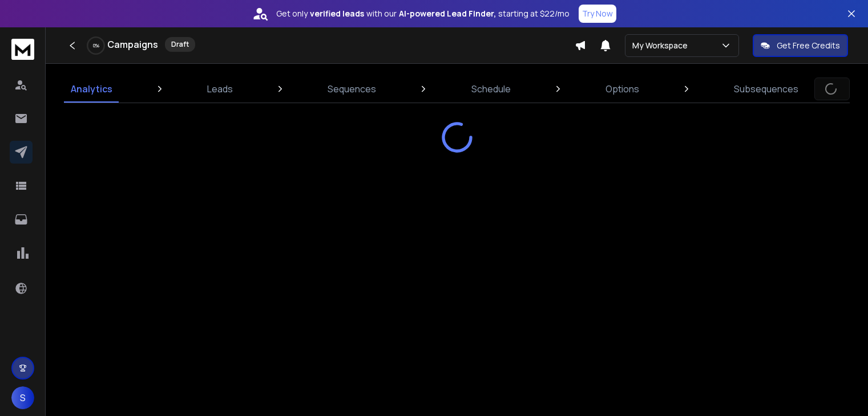 This screenshot has width=868, height=416. What do you see at coordinates (337, 13) in the screenshot?
I see `strong: verified leads` at bounding box center [337, 13].